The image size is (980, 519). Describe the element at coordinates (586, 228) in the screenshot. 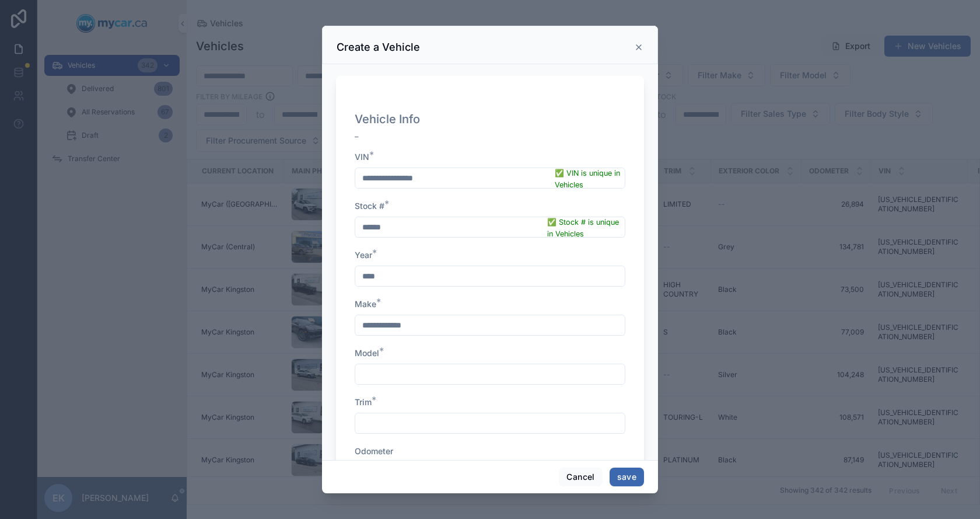

I see `span: ✅ Stock # is unique in Vehicles` at that location.